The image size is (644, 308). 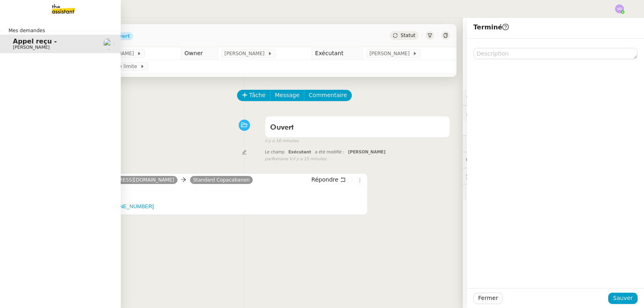 I want to click on div: ⚙️Procédures, so click(x=554, y=97).